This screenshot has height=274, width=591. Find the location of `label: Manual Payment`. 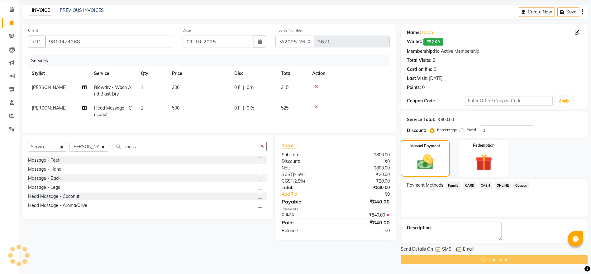

label: Manual Payment is located at coordinates (425, 146).